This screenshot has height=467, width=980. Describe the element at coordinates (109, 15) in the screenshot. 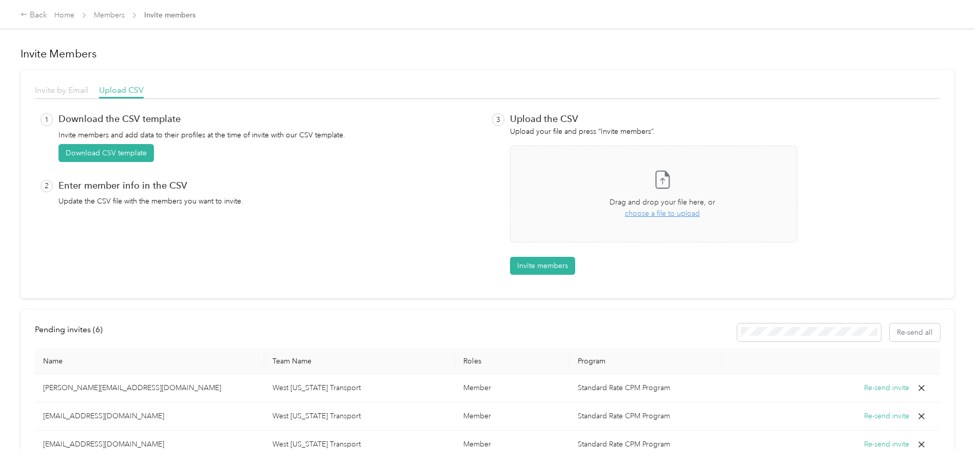

I see `a: Members` at that location.